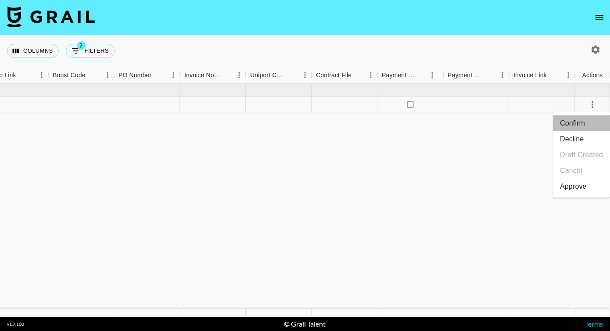 The height and width of the screenshot is (331, 610). What do you see at coordinates (33, 51) in the screenshot?
I see `button: Select columns` at bounding box center [33, 51].